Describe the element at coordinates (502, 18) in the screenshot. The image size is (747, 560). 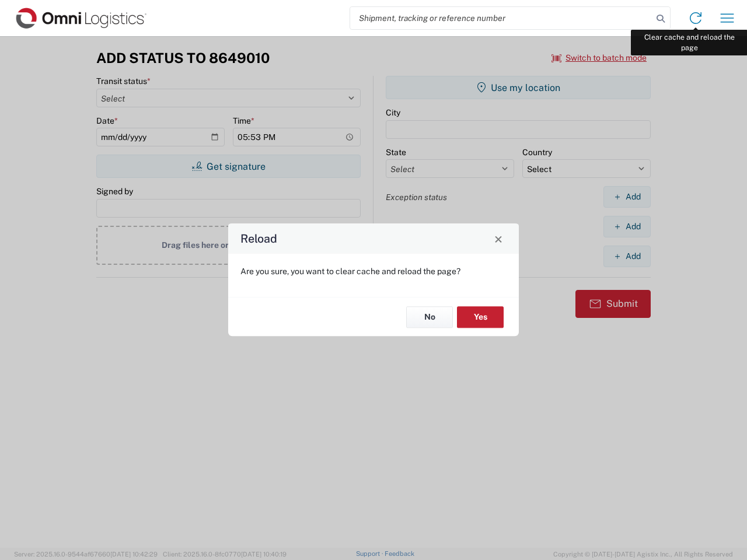
I see `input: Shipment, tracking or reference number` at that location.